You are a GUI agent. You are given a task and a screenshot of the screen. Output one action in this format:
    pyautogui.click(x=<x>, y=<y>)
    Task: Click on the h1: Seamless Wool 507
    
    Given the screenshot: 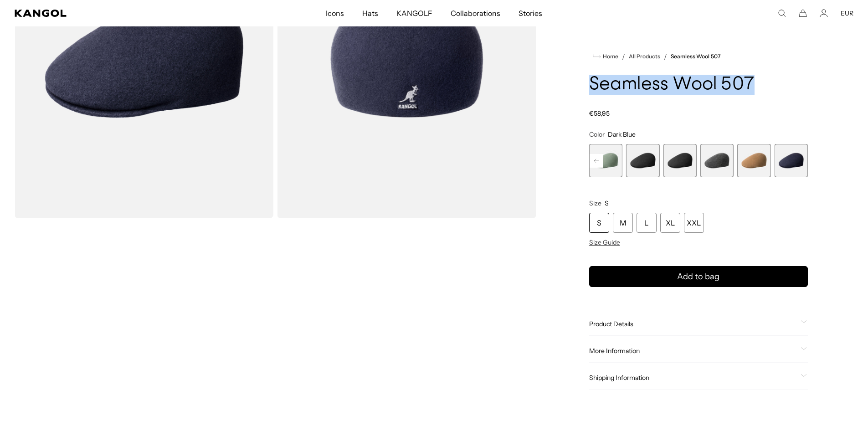 What is the action you would take?
    pyautogui.click(x=698, y=85)
    